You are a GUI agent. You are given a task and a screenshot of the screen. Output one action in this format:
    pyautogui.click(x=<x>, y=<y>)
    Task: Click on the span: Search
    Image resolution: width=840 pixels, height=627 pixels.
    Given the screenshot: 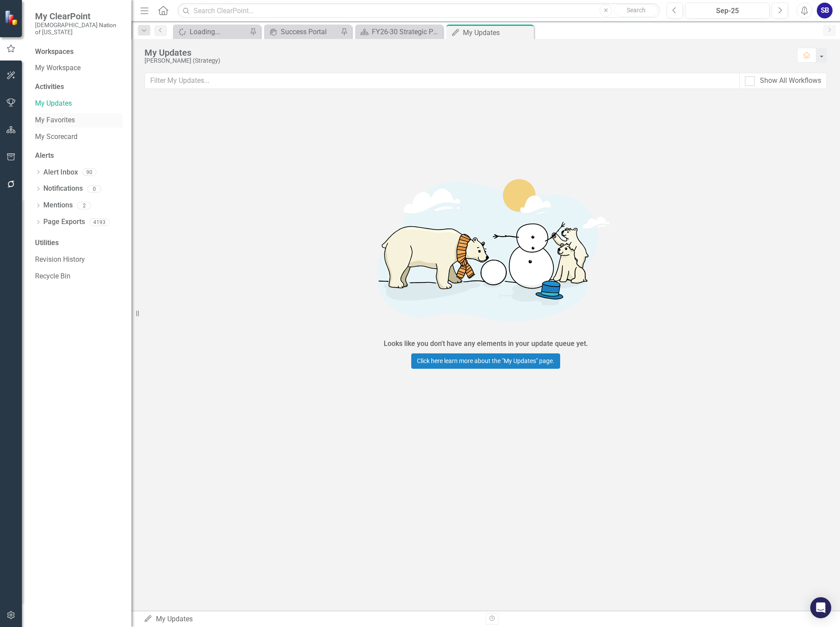 What is the action you would take?
    pyautogui.click(x=636, y=10)
    